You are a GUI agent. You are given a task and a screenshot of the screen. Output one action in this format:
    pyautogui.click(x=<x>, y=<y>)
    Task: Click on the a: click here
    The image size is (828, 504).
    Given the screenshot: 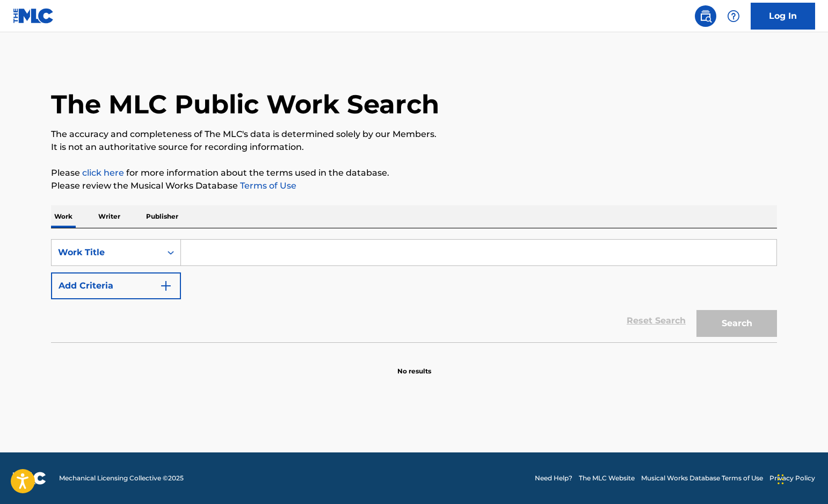 What is the action you would take?
    pyautogui.click(x=104, y=173)
    